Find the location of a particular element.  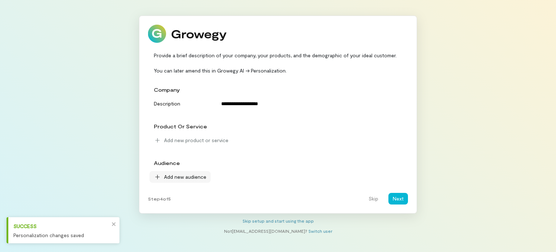

button: close is located at coordinates (114, 224).